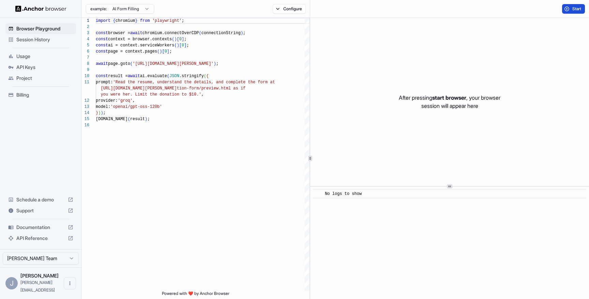  I want to click on span: ai.evaluate, so click(153, 76).